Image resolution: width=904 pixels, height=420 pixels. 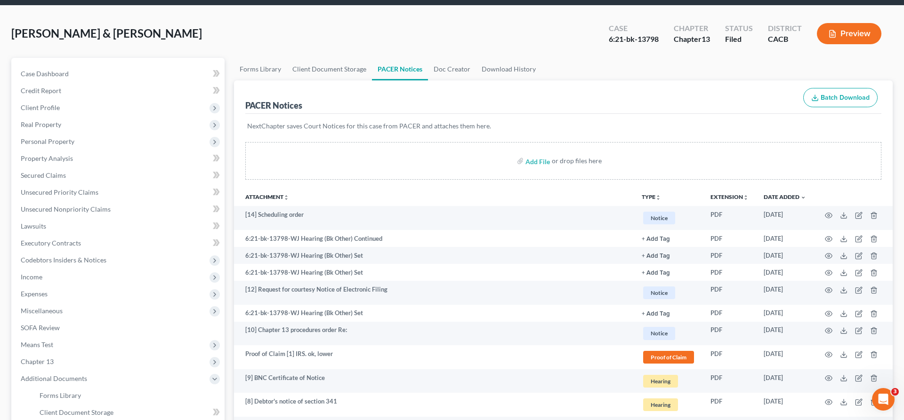 I want to click on span: Expenses, so click(x=34, y=294).